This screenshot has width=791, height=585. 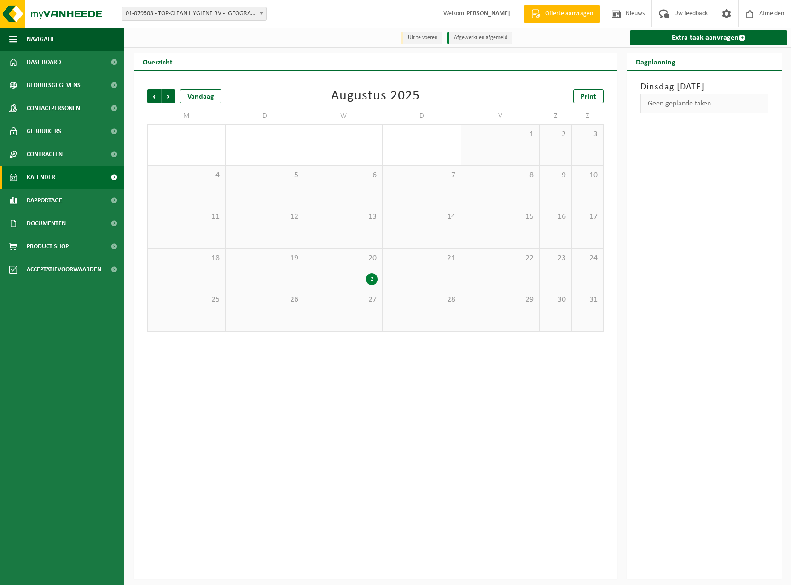 I want to click on span: 26, so click(x=264, y=300).